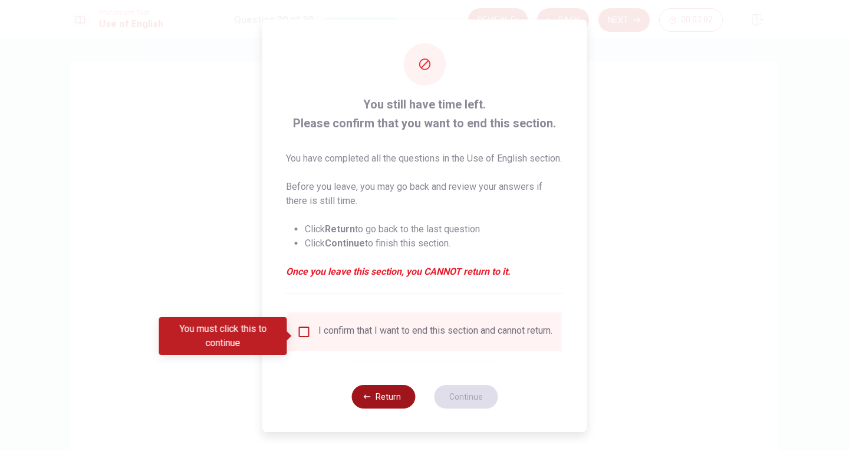  What do you see at coordinates (424, 114) in the screenshot?
I see `span: You still have time left. Please confirm that you want to end this section.` at bounding box center [424, 114].